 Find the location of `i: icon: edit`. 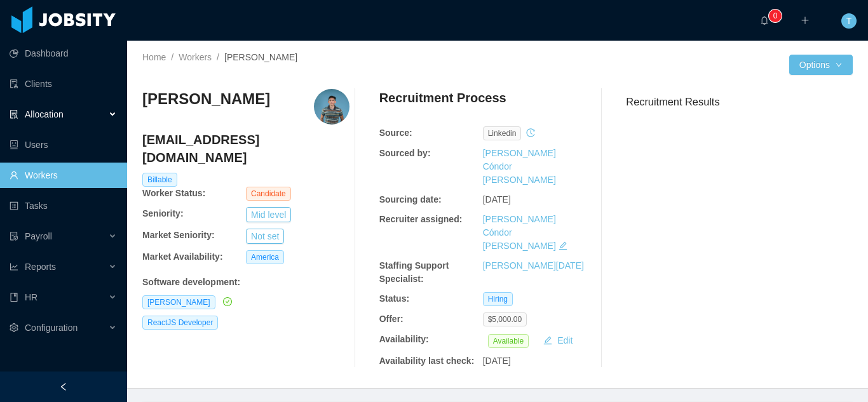

i: icon: edit is located at coordinates (563, 246).